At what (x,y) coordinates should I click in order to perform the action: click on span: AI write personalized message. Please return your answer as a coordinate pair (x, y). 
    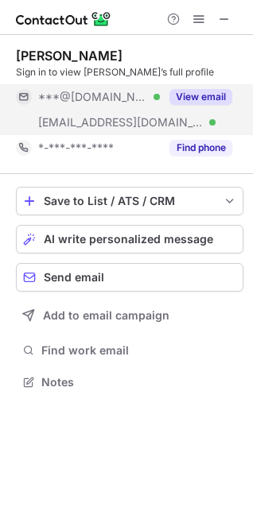
    Looking at the image, I should click on (128, 239).